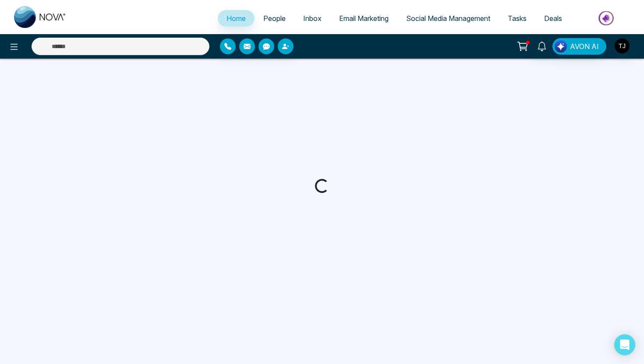 The image size is (644, 364). What do you see at coordinates (607, 18) in the screenshot?
I see `img: Market-place.gif` at bounding box center [607, 18].